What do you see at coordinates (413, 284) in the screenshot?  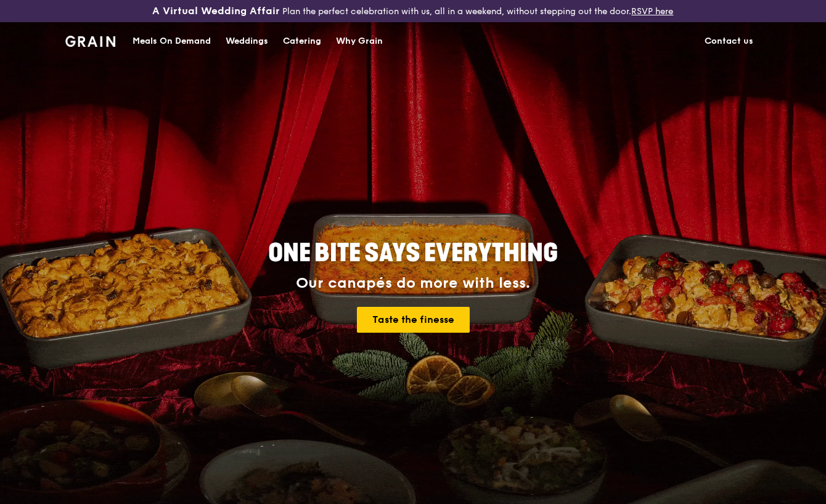 I see `div: Our canapés do more with less.` at bounding box center [413, 284].